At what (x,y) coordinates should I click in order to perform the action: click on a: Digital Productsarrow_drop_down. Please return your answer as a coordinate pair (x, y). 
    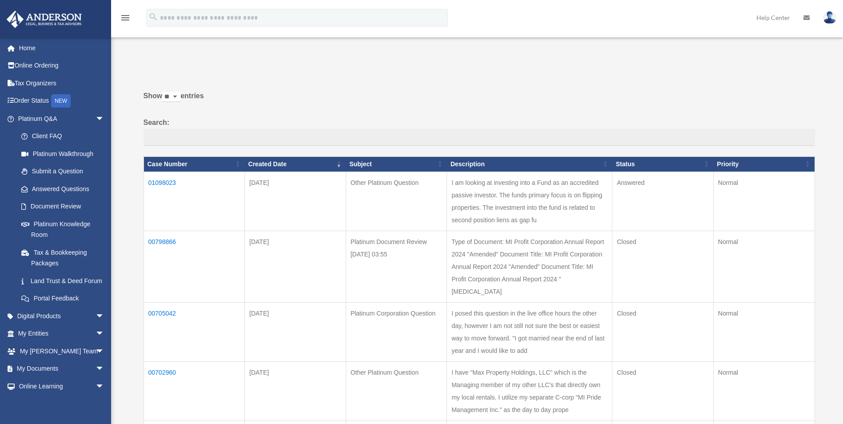
    Looking at the image, I should click on (62, 316).